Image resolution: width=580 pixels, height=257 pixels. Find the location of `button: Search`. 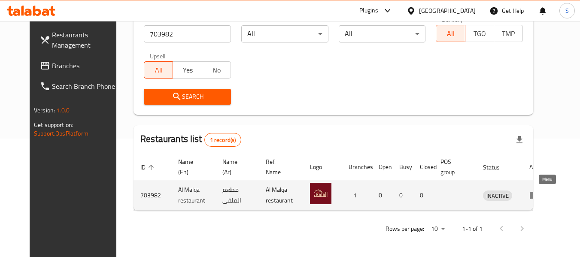

button: Search is located at coordinates (187, 97).